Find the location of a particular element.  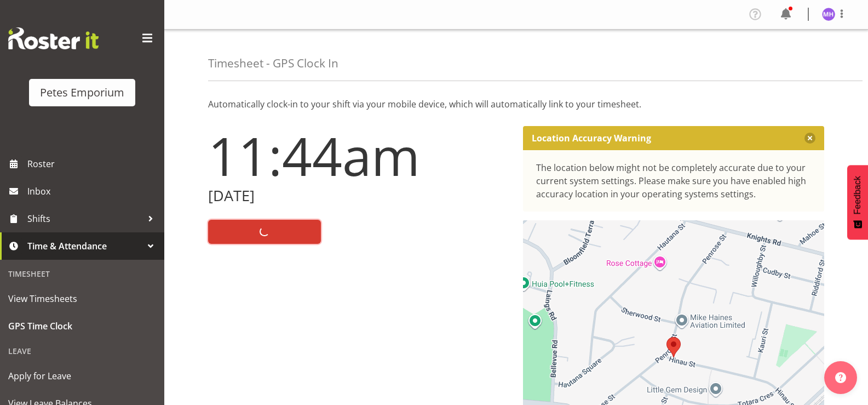

button: Feedback - Show survey is located at coordinates (858, 202).